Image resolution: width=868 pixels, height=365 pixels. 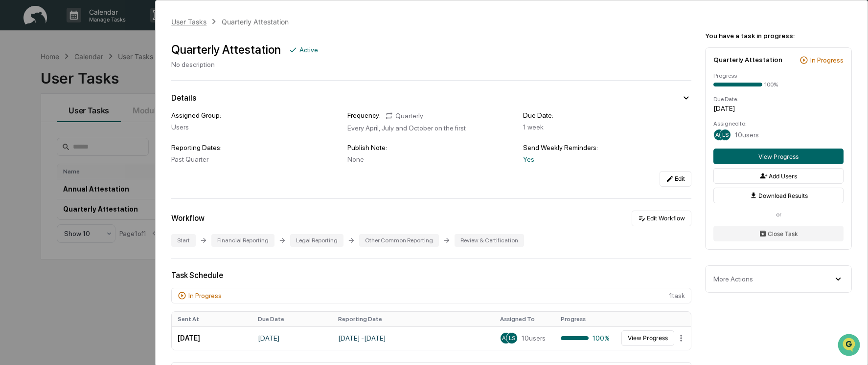 I want to click on div: Users, so click(x=255, y=127).